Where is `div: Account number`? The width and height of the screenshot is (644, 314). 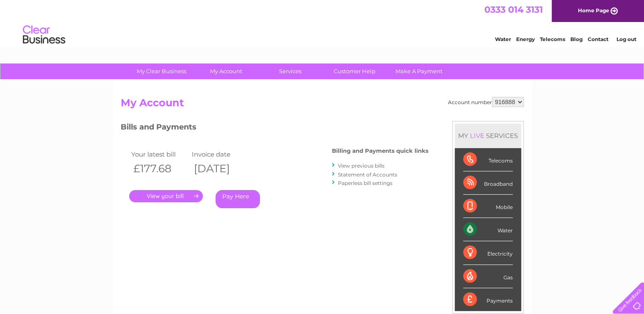 div: Account number is located at coordinates (486, 102).